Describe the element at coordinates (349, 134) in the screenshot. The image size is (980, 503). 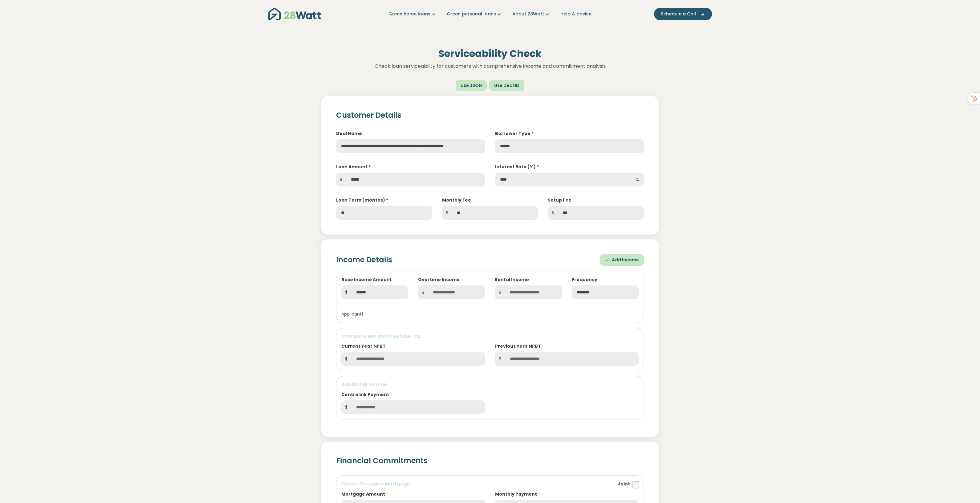
I see `label: Deal Name` at that location.